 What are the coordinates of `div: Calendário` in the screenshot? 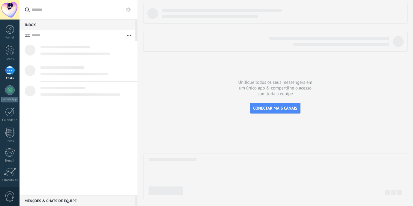 It's located at (10, 120).